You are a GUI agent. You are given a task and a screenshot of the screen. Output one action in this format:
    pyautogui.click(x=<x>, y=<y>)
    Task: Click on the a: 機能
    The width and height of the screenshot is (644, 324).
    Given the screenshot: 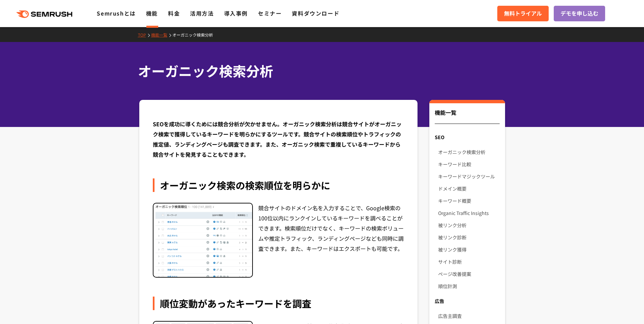 What is the action you would take?
    pyautogui.click(x=152, y=13)
    